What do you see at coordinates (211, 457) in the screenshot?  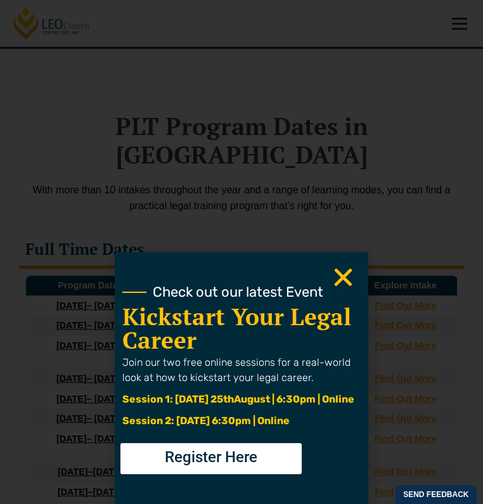 I see `span: Register Here` at bounding box center [211, 457].